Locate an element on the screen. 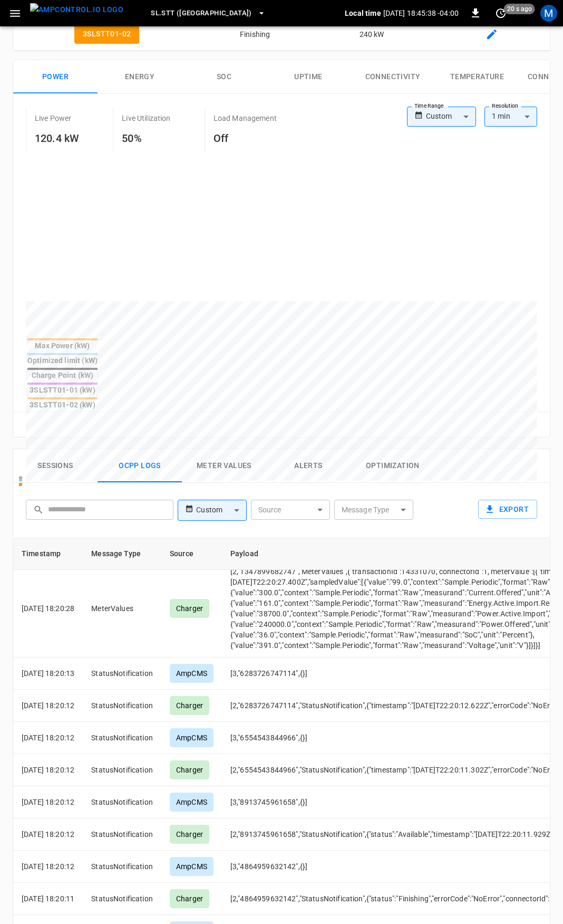 Image resolution: width=563 pixels, height=924 pixels. button: Optimization is located at coordinates (393, 466).